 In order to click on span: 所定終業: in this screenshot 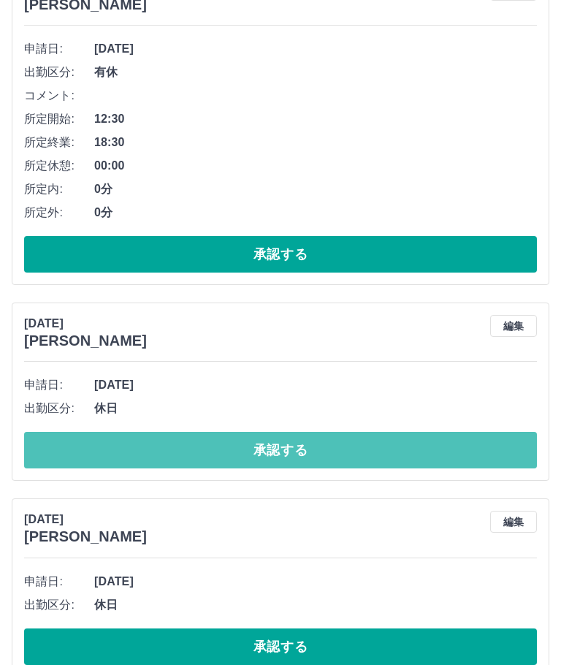, I will do `click(59, 142)`.